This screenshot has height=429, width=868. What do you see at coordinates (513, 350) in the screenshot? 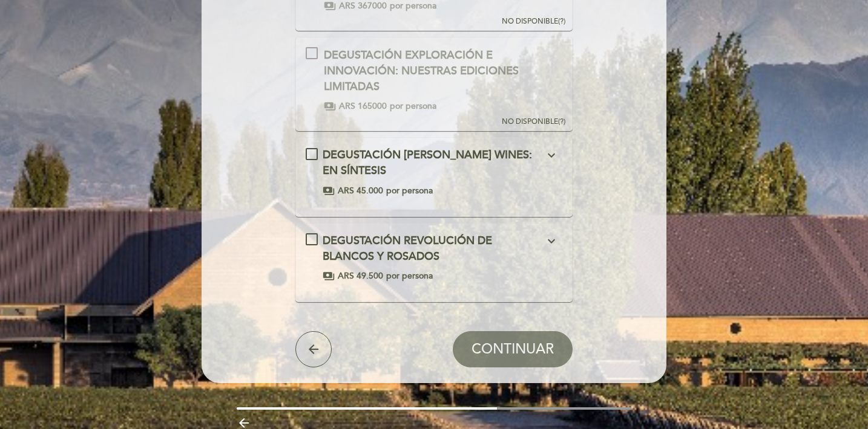
I see `button: CONTINUAR` at bounding box center [513, 350].